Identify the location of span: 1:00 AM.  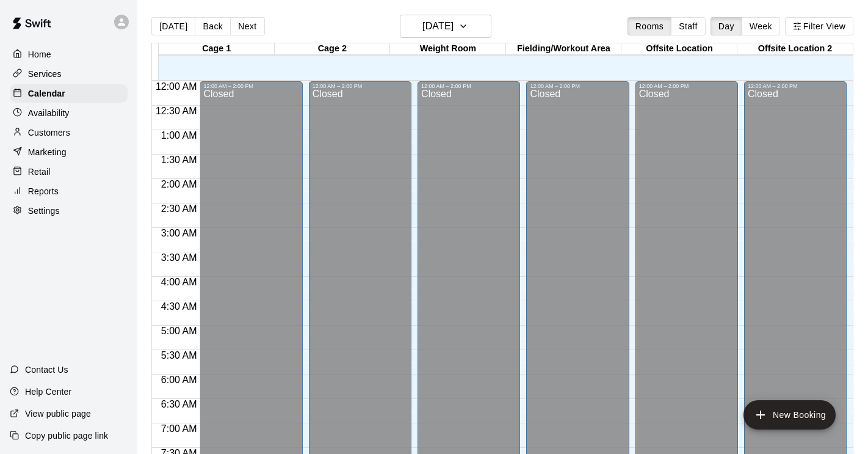
(179, 135).